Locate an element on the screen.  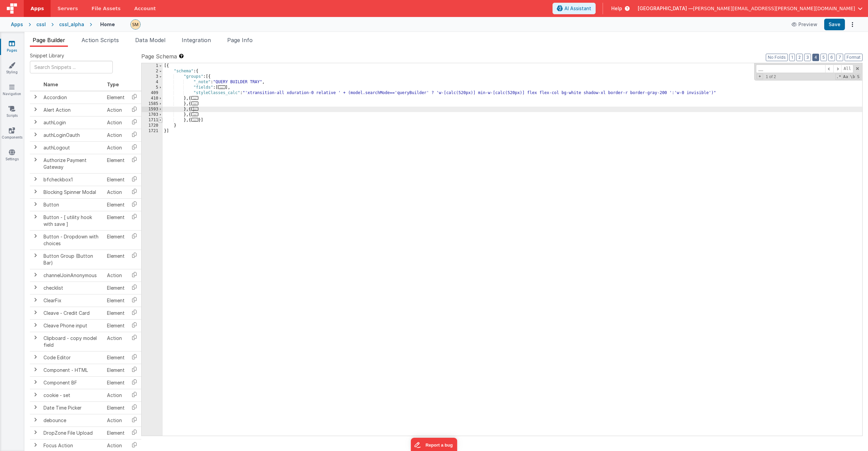
td: Blocking Spinner Modal is located at coordinates (72, 192).